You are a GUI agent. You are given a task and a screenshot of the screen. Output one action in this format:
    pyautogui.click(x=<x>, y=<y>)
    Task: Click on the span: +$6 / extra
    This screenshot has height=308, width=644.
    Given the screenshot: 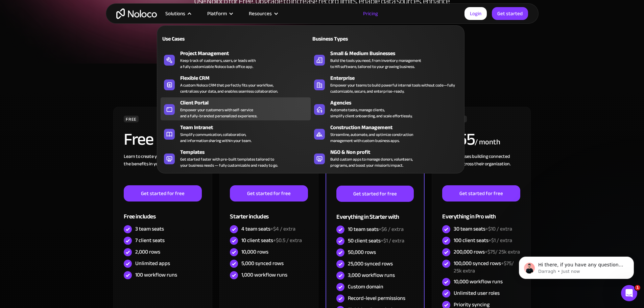 What is the action you would take?
    pyautogui.click(x=391, y=230)
    